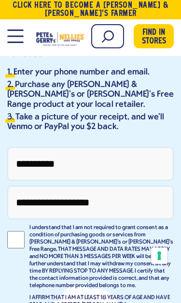 This screenshot has height=303, width=181. What do you see at coordinates (16, 240) in the screenshot?
I see `input: I understand that I am not required to grant consent as a condition of purchasing goods or servic...` at bounding box center [16, 240].